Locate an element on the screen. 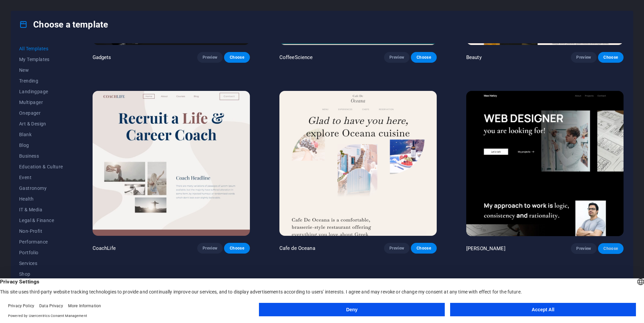 This screenshot has height=323, width=644. button: Portfolio is located at coordinates (41, 252).